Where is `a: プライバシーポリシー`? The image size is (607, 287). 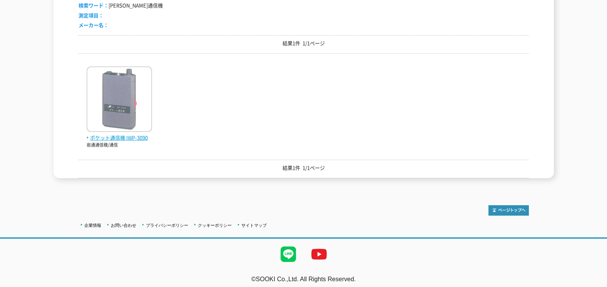
a: プライバシーポリシー is located at coordinates (167, 225).